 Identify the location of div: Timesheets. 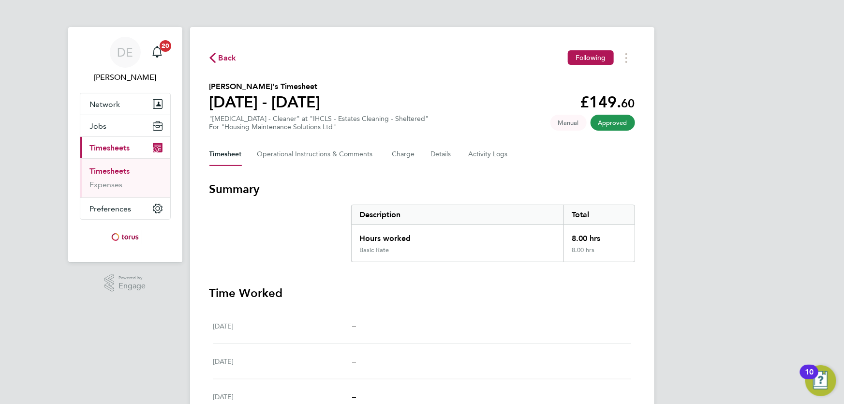
(125, 177).